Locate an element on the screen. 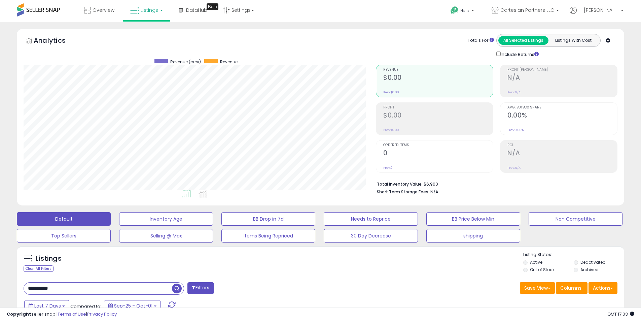  button: Inventory Age is located at coordinates (166, 219).